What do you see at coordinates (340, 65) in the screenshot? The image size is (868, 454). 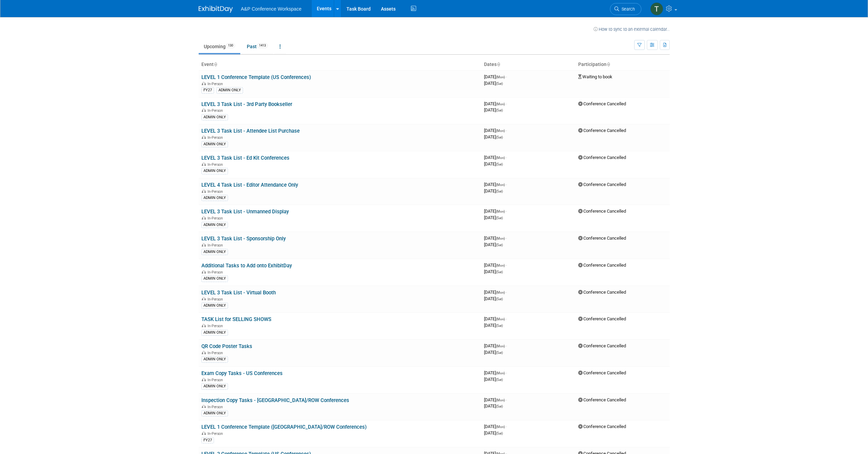 I see `th: Event` at bounding box center [340, 65].